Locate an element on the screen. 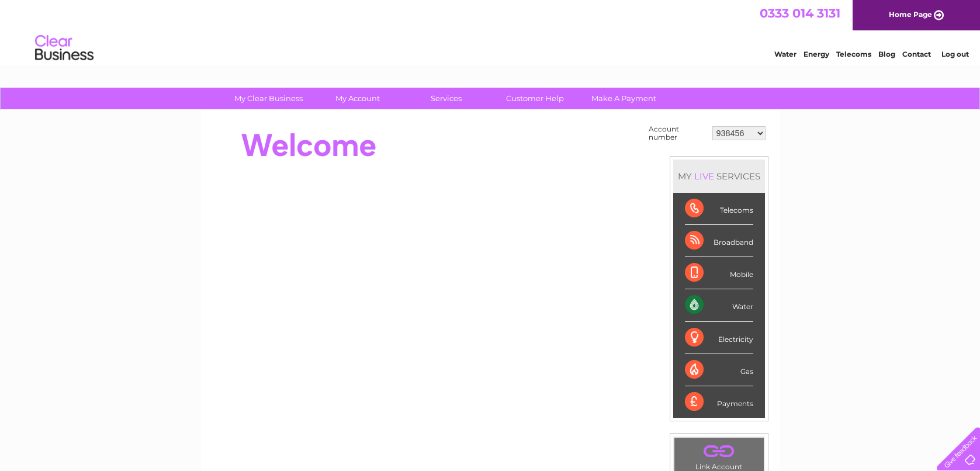 This screenshot has height=471, width=980. div: Water is located at coordinates (719, 305).